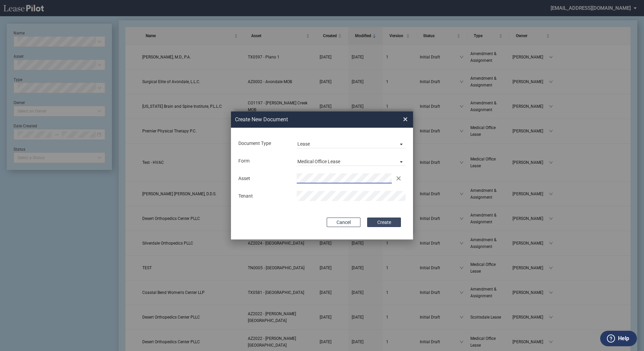  What do you see at coordinates (264, 161) in the screenshot?
I see `div: Form` at bounding box center [264, 161].